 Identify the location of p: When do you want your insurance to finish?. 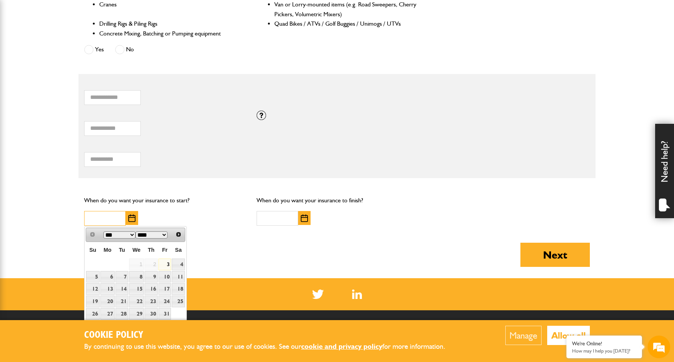
(337, 201).